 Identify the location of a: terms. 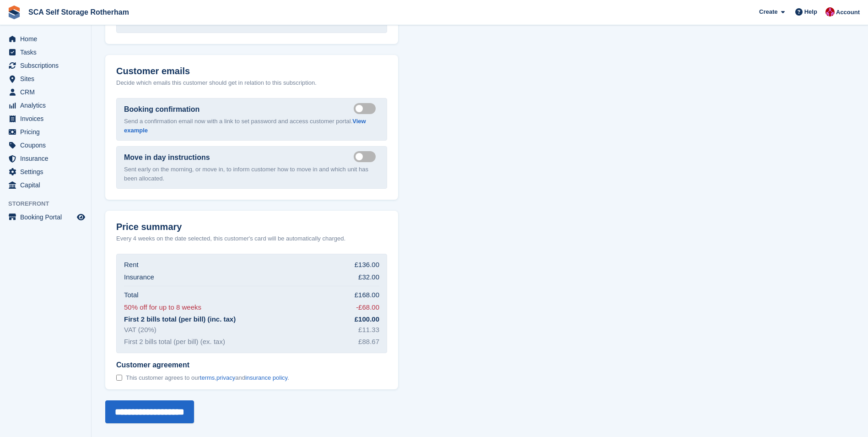
(208, 377).